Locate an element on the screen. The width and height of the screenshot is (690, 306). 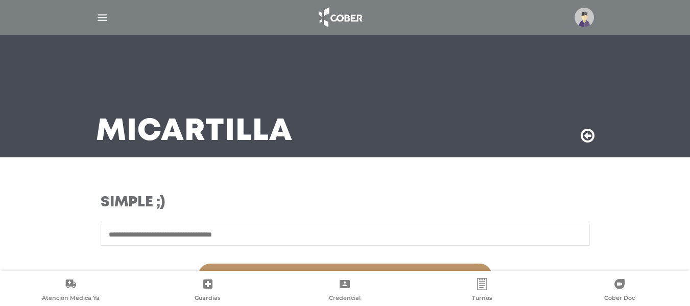
span: Turnos is located at coordinates (482, 299).